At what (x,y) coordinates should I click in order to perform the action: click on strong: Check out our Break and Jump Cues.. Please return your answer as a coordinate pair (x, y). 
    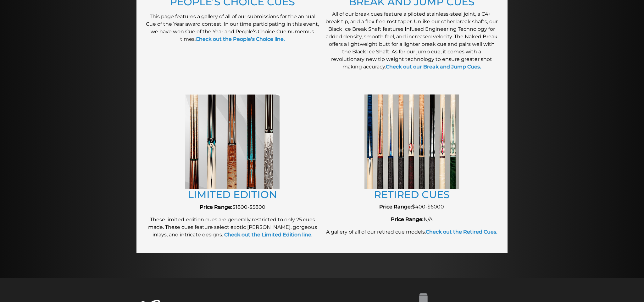
    Looking at the image, I should click on (433, 66).